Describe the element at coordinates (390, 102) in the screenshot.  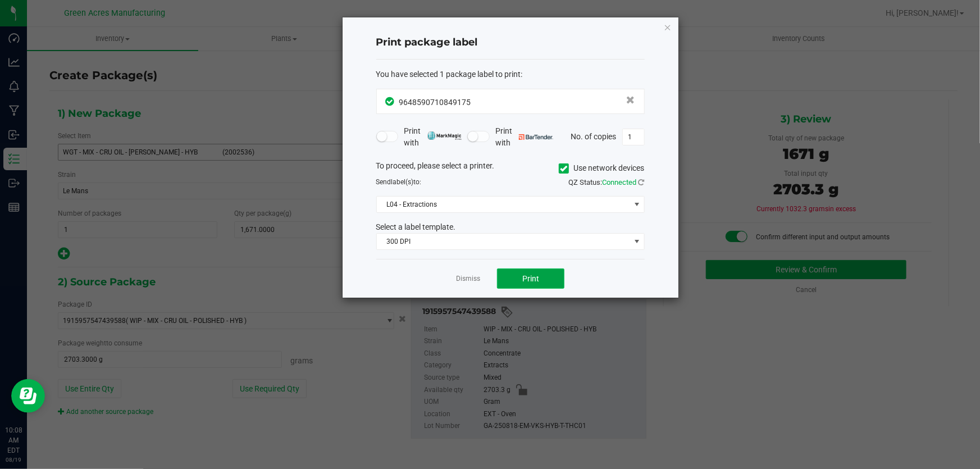
I see `span: In Sync` at that location.